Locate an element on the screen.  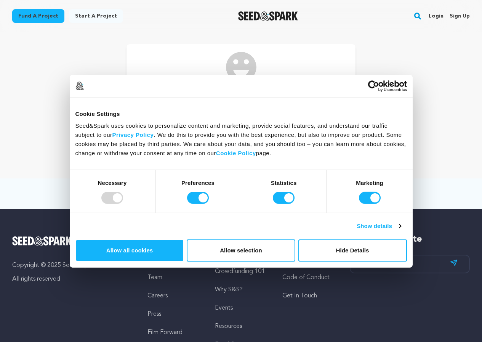
strong: Necessary is located at coordinates (112, 182).